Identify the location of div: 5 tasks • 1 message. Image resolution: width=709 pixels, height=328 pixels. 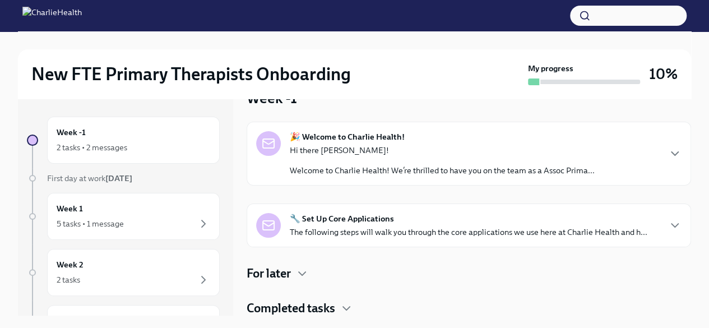
(90, 224).